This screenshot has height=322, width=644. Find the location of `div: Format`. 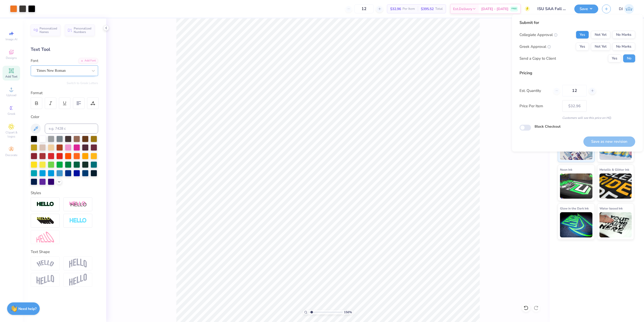

div: Format is located at coordinates (65, 93).